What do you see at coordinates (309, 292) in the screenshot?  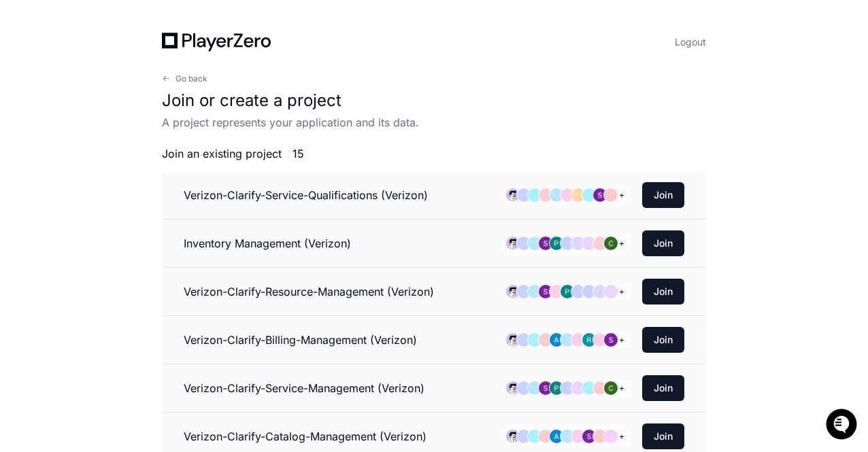 I see `h3: Verizon-Clarify-Resource-Management (Verizon)` at bounding box center [309, 292].